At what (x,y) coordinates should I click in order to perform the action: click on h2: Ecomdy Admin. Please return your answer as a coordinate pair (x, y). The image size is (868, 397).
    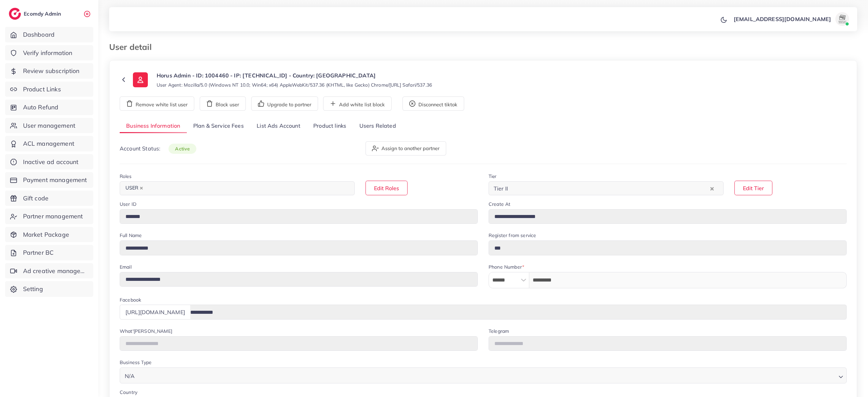
    Looking at the image, I should click on (43, 13).